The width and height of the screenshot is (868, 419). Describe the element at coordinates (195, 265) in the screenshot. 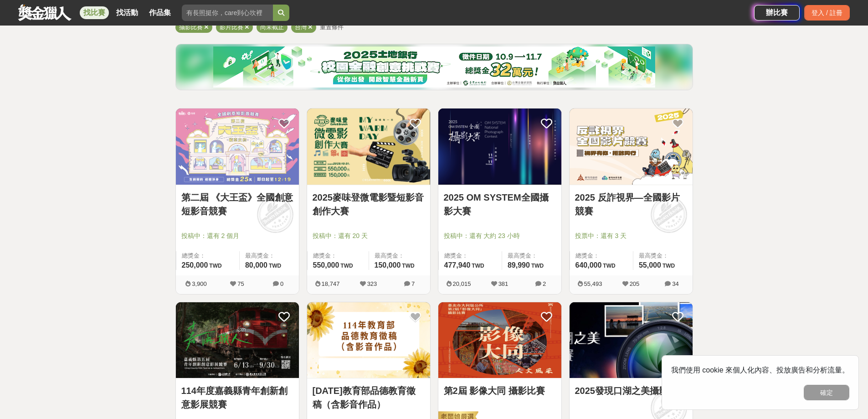

I see `span: 250,000` at that location.